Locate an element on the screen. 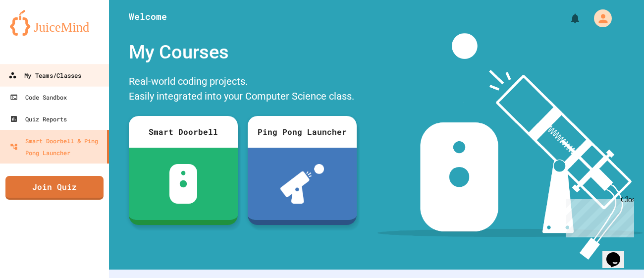  img: logo-orange.svg is located at coordinates (55, 23).